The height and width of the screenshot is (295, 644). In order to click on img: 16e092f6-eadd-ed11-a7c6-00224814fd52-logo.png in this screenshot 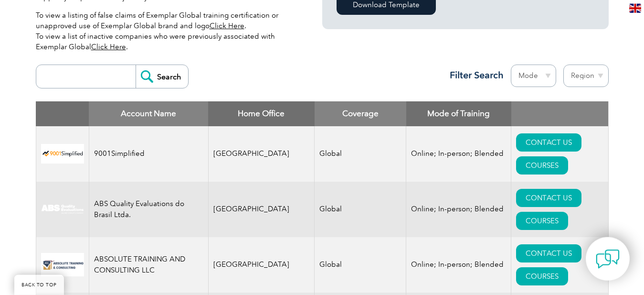, I will do `click(62, 264)`.